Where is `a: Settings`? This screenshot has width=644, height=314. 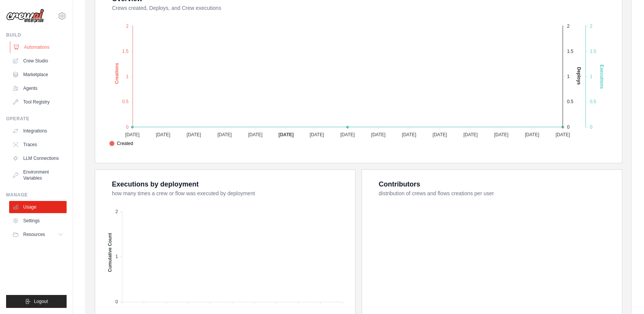 a: Settings is located at coordinates (37, 221).